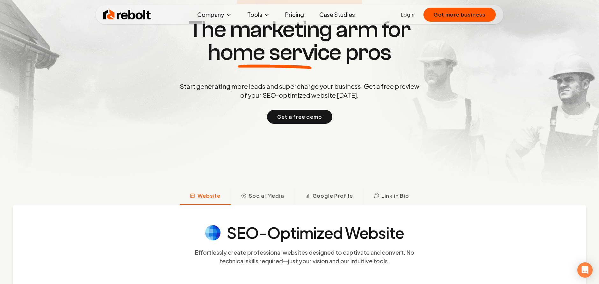 This screenshot has width=599, height=284. I want to click on button: Get a free demo, so click(299, 117).